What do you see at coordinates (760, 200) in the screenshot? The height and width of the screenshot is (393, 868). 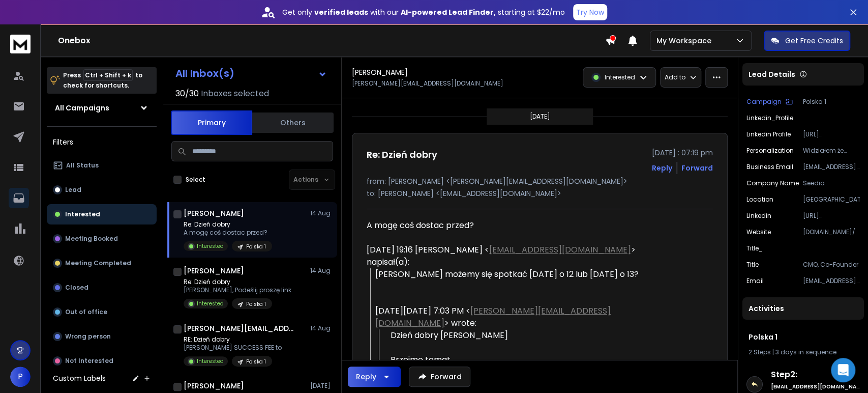 I see `p: location` at bounding box center [760, 200].